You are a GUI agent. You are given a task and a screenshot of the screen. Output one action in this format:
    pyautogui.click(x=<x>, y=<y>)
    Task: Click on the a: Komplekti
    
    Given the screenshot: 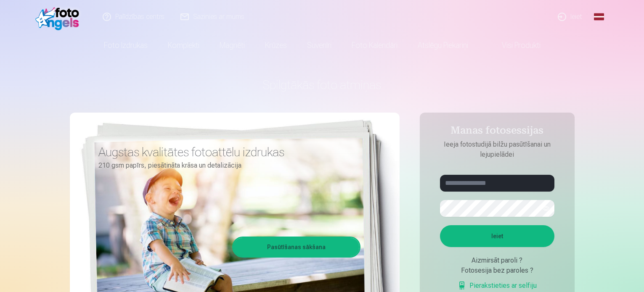 What is the action you would take?
    pyautogui.click(x=184, y=45)
    